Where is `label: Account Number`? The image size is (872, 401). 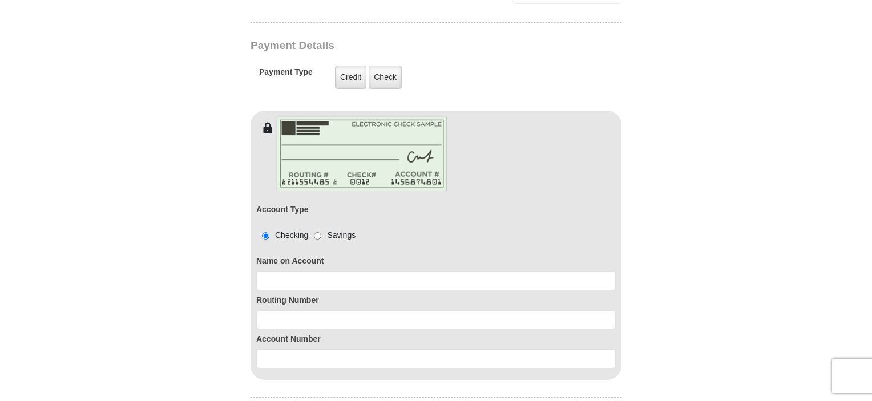 label: Account Number is located at coordinates (436, 339).